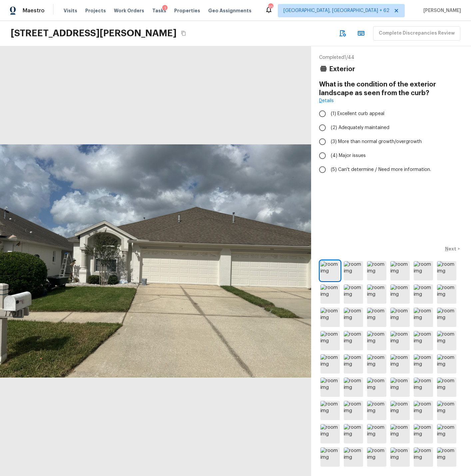  I want to click on span: (1) Excellent curb appeal, so click(357, 114).